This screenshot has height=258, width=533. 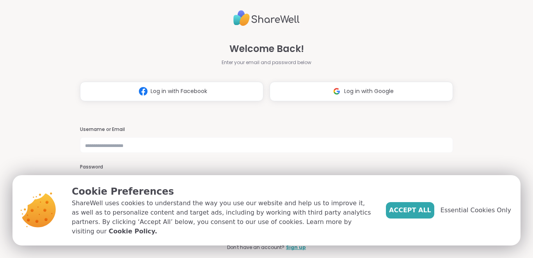 What do you see at coordinates (179, 91) in the screenshot?
I see `span: Log in with Facebook` at bounding box center [179, 91].